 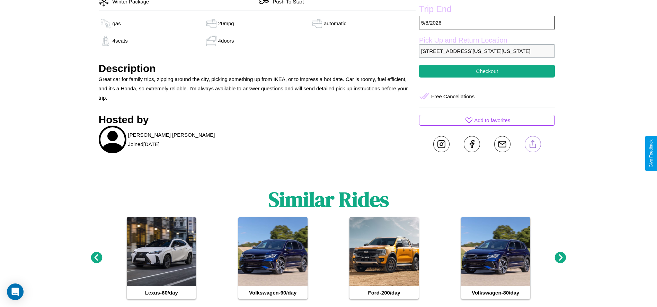 What do you see at coordinates (492, 120) in the screenshot?
I see `p: Add to favorites` at bounding box center [492, 120].